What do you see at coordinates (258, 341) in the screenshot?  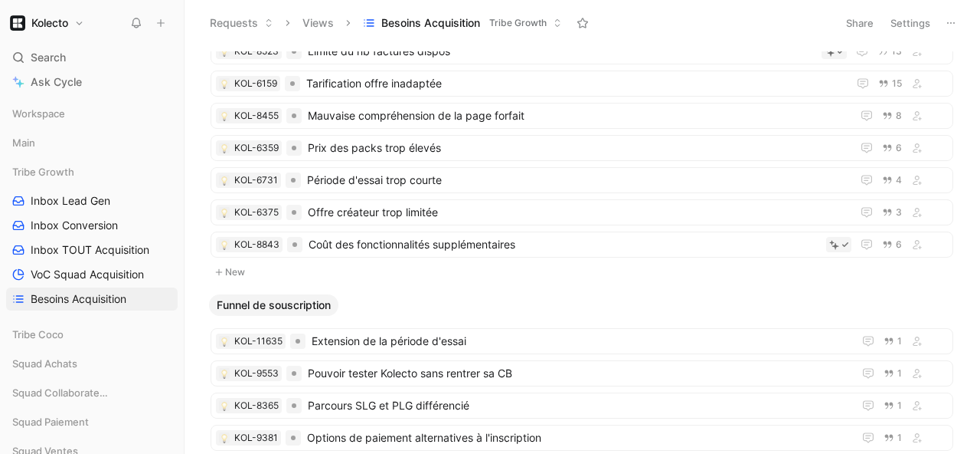 I see `div: KOL-11635` at bounding box center [258, 341].